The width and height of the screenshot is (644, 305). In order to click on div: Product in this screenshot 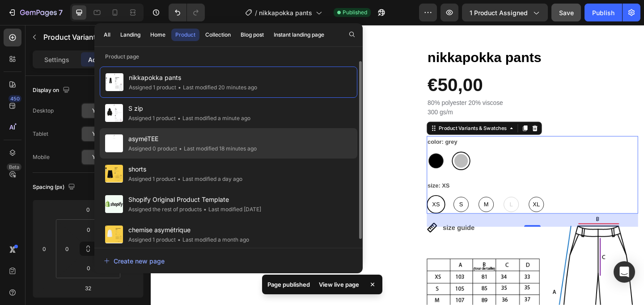, I will do `click(185, 35)`.